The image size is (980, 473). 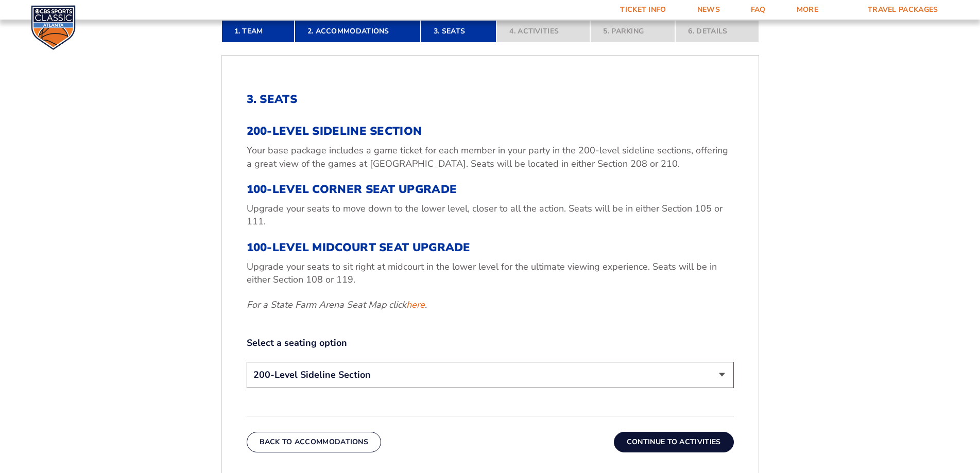 I want to click on a: 1. Team, so click(x=258, y=31).